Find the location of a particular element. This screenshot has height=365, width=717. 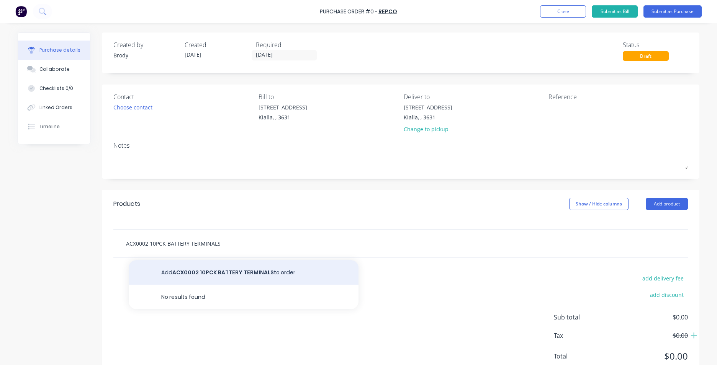

a: Repco is located at coordinates (388, 11).